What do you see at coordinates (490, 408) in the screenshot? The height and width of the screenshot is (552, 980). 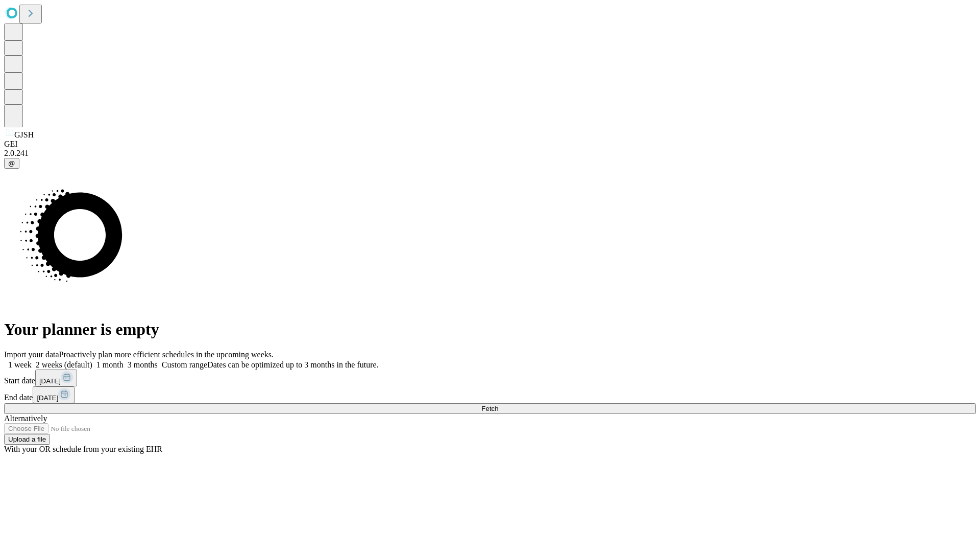 I see `button: Fetch` at bounding box center [490, 408].